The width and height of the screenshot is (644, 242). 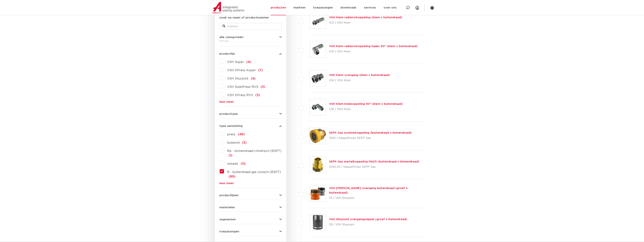 What do you see at coordinates (231, 156) in the screenshot?
I see `span: (1)` at bounding box center [231, 156].